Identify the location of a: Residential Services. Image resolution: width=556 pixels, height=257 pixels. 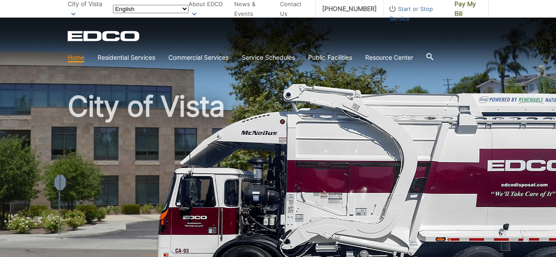
(126, 58).